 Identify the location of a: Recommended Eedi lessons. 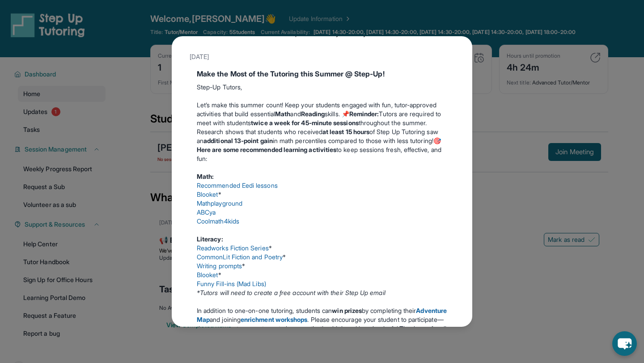
(237, 185).